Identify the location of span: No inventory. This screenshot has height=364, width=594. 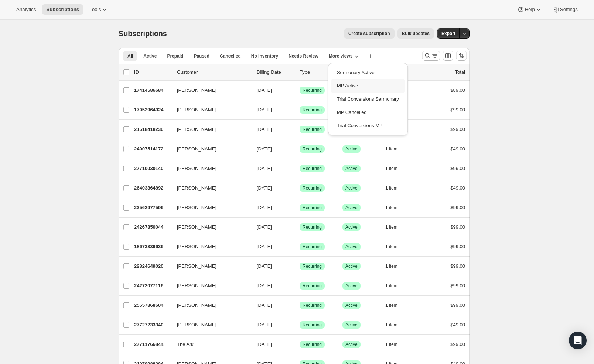
(264, 56).